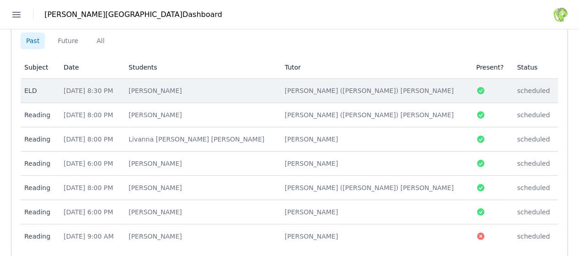  Describe the element at coordinates (560, 15) in the screenshot. I see `img: avatar` at that location.